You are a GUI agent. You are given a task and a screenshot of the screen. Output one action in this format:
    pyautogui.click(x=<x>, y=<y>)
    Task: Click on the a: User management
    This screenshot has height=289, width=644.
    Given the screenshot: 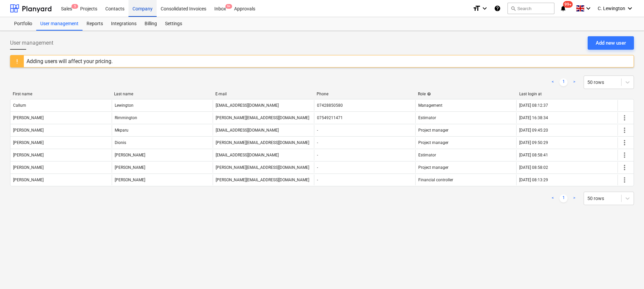 What is the action you would take?
    pyautogui.click(x=59, y=24)
    